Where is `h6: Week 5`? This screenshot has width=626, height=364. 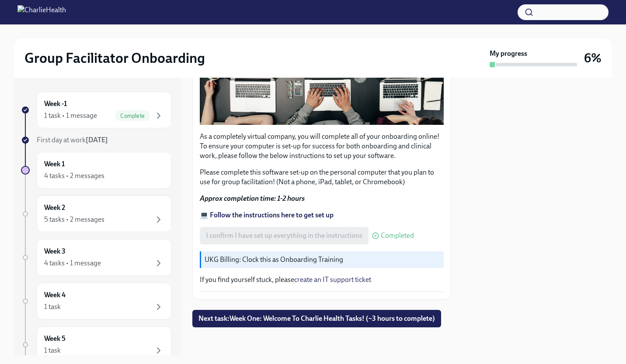
h6: Week 5 is located at coordinates (55, 339).